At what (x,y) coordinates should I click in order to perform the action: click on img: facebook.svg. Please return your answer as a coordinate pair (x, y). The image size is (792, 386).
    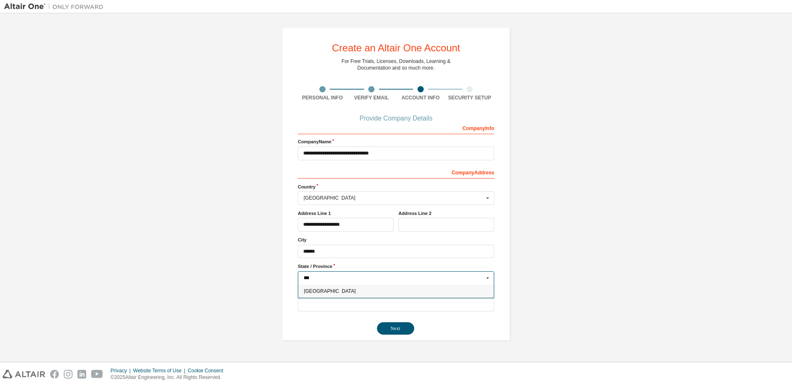
    Looking at the image, I should click on (54, 374).